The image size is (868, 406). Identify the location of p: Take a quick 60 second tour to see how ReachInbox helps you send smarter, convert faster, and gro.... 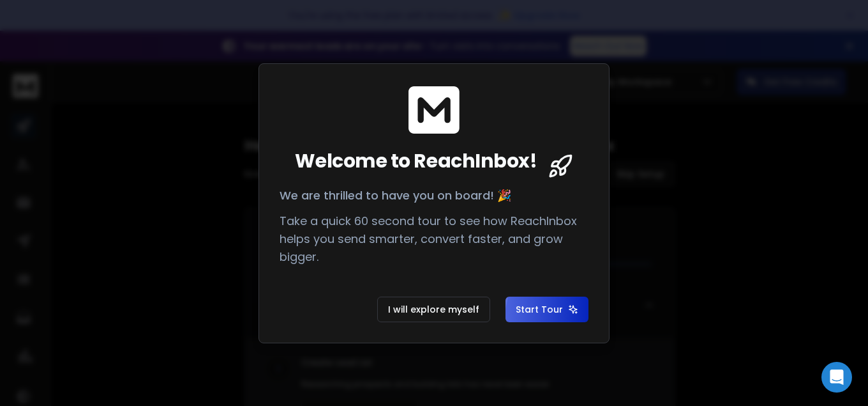
(434, 239).